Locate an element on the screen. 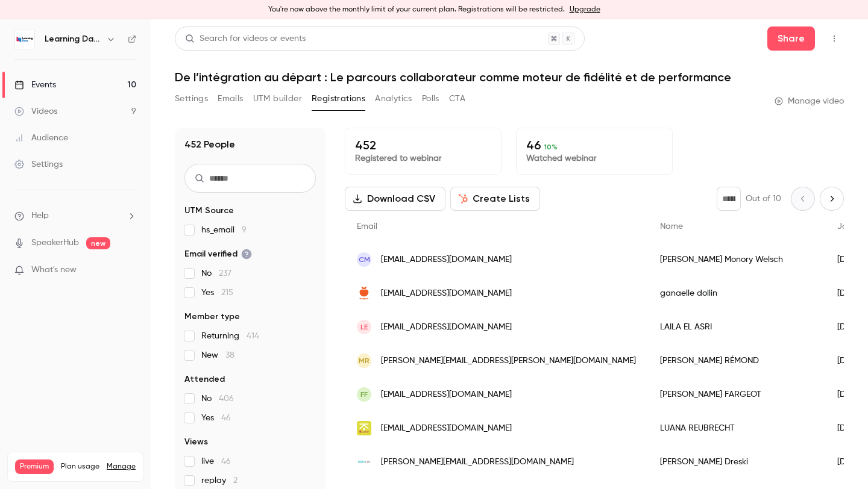 This screenshot has height=489, width=868. span: UTM Source is located at coordinates (209, 211).